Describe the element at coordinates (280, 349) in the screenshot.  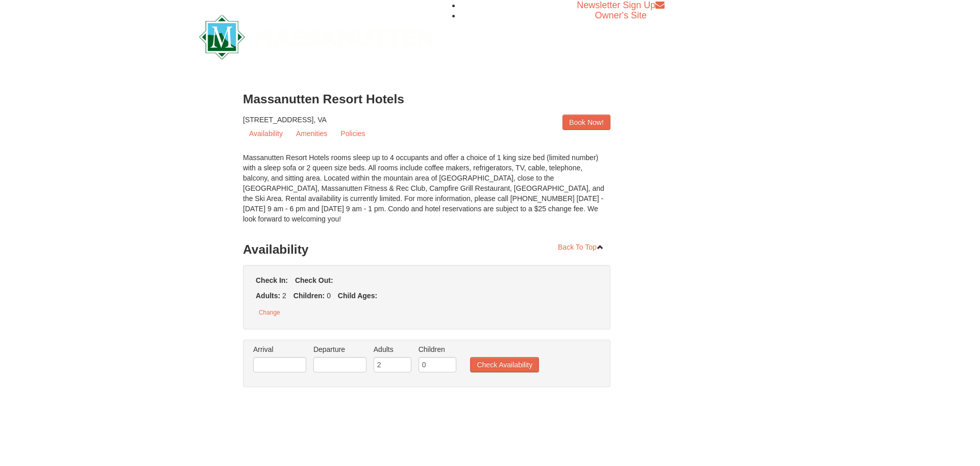
I see `label: Arrival` at that location.